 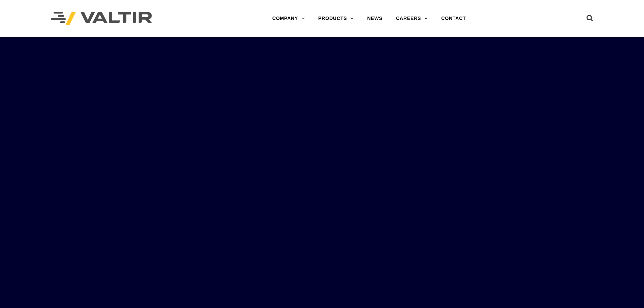 What do you see at coordinates (101, 19) in the screenshot?
I see `img: Valtir` at bounding box center [101, 19].